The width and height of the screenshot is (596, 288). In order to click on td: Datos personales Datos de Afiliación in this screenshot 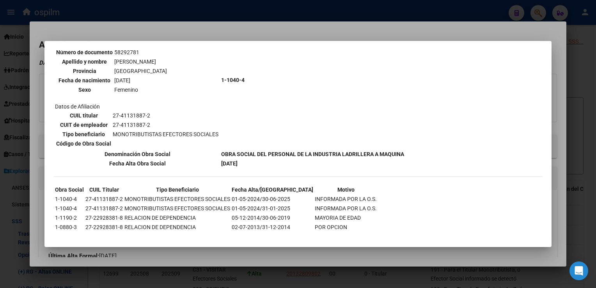, I will do `click(137, 80)`.